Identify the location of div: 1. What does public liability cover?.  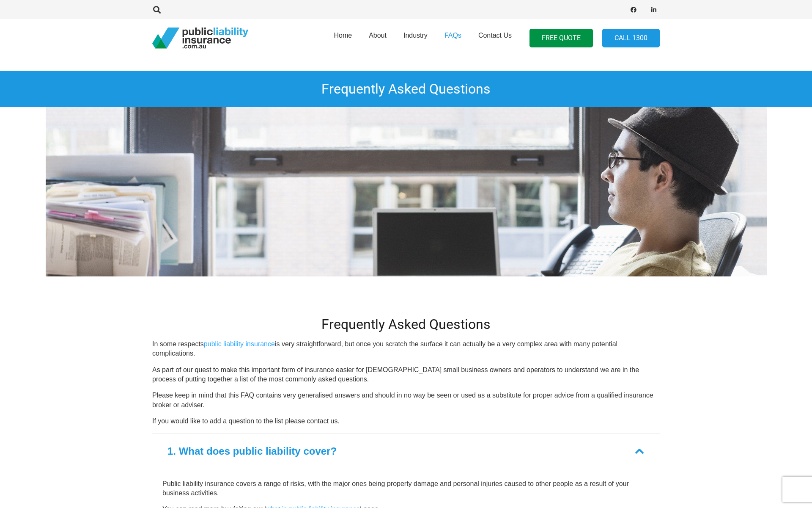
(253, 451).